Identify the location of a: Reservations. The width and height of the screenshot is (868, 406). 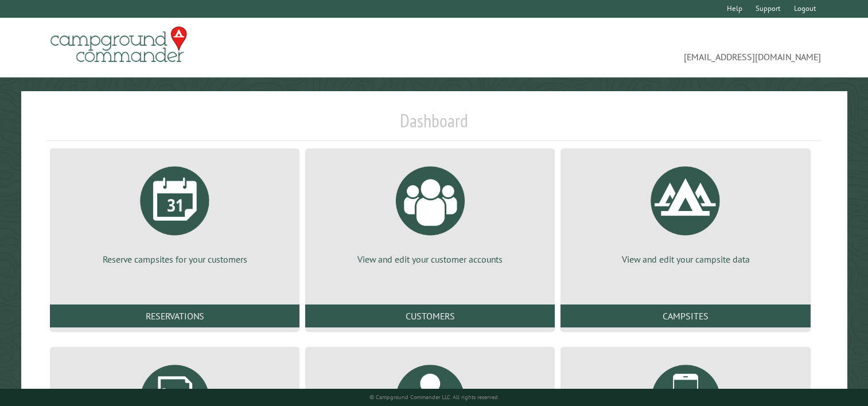
(175, 316).